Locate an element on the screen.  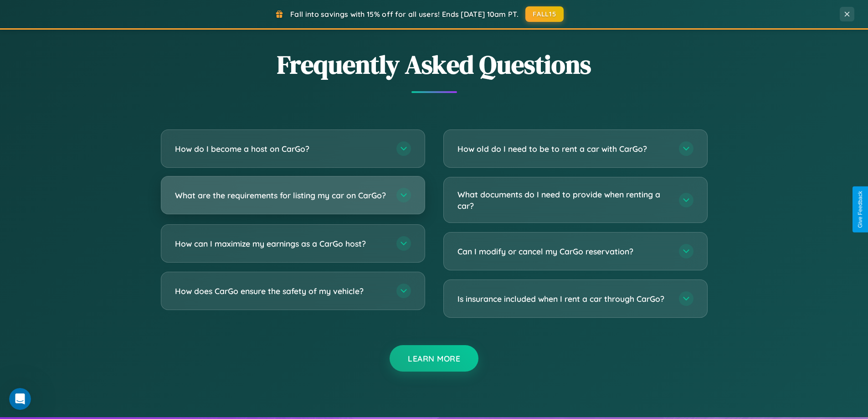
button: FALL15 is located at coordinates (544, 14).